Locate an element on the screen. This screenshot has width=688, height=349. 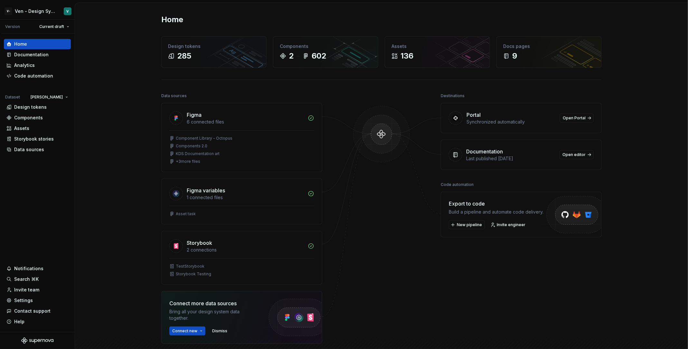
div: 2 is located at coordinates (291, 56).